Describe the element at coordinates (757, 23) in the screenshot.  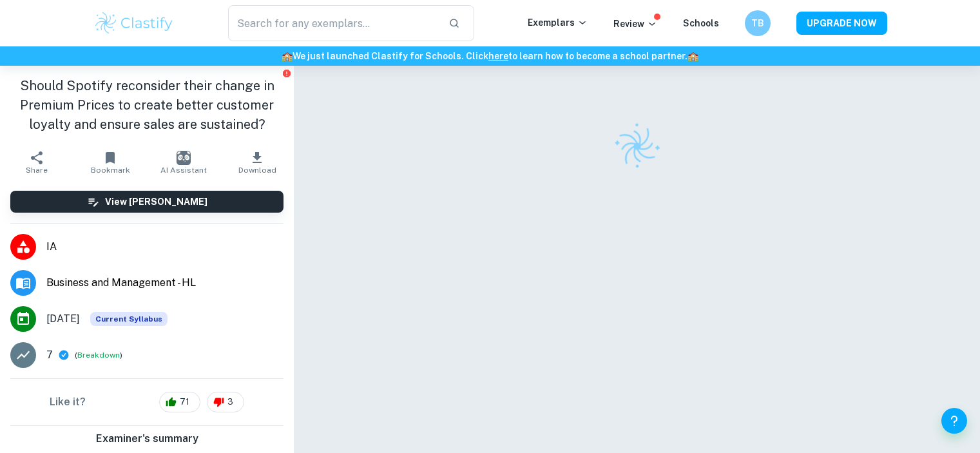
I see `h6: TB` at that location.